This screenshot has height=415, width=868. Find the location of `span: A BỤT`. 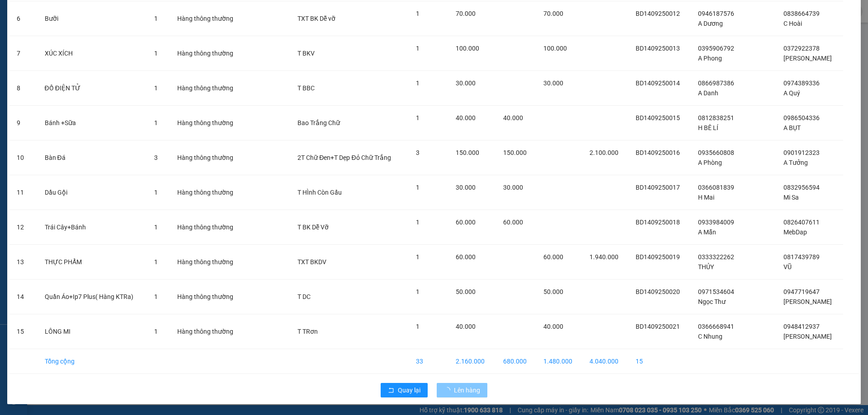

span: A BỤT is located at coordinates (792, 128).